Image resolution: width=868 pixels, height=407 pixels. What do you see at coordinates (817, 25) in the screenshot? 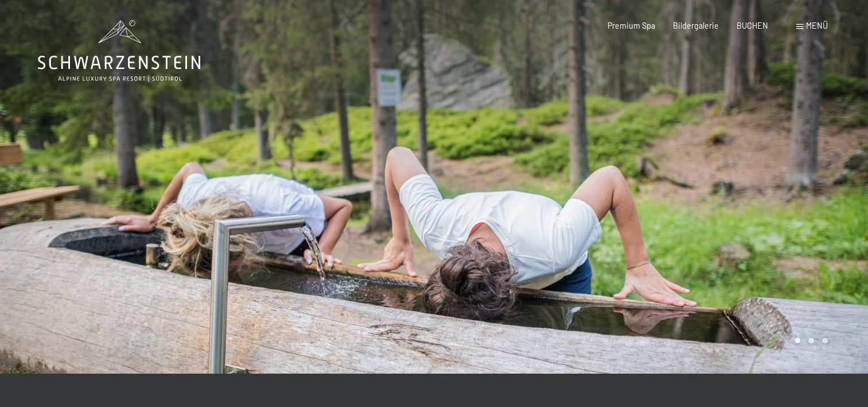
I see `span: Menü` at bounding box center [817, 25].